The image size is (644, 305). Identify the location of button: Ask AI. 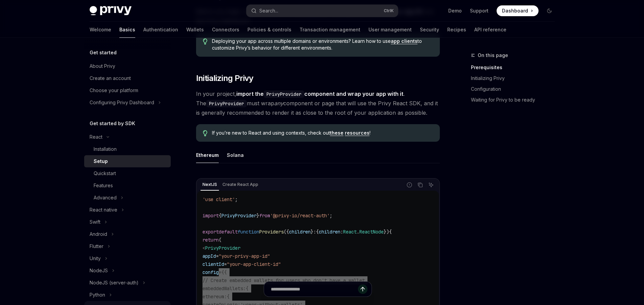
(431, 185).